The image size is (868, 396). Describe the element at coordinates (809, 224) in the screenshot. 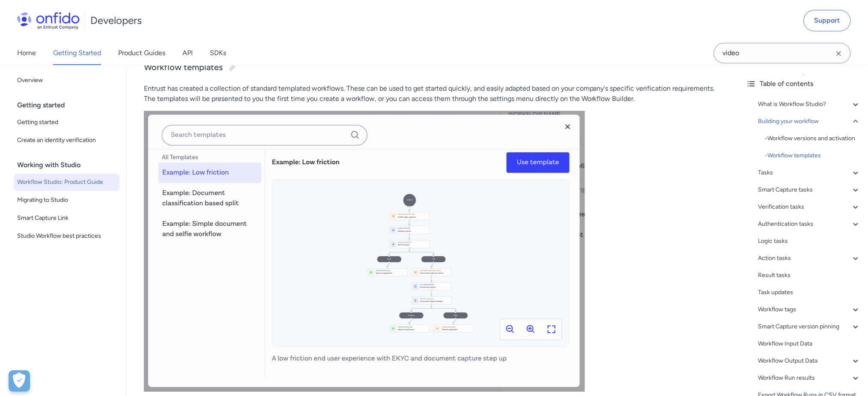

I see `div: Authentication tasks` at that location.